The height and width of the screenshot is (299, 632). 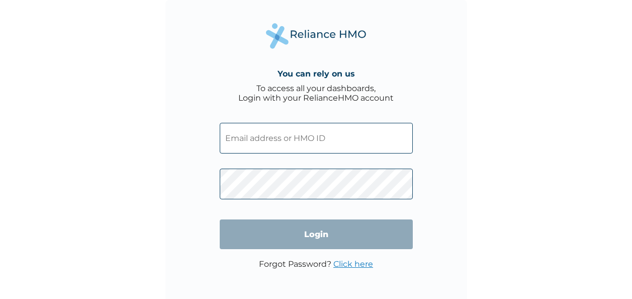 What do you see at coordinates (316, 73) in the screenshot?
I see `h4: You can rely on us` at bounding box center [316, 73].